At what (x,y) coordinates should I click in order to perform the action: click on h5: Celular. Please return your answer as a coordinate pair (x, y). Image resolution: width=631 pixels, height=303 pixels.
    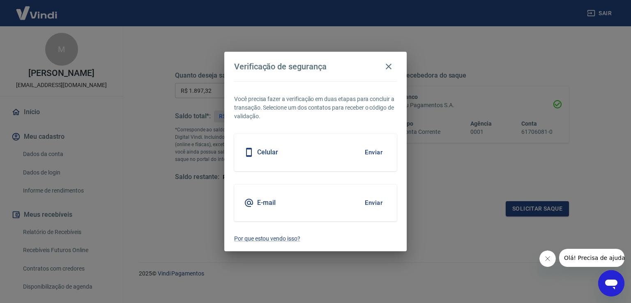
    Looking at the image, I should click on (267, 152).